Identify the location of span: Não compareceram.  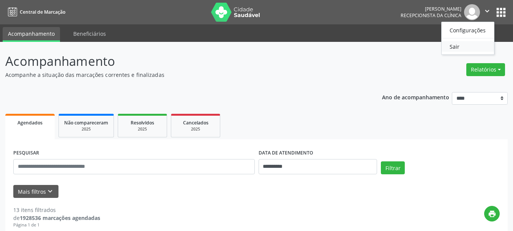
(86, 122).